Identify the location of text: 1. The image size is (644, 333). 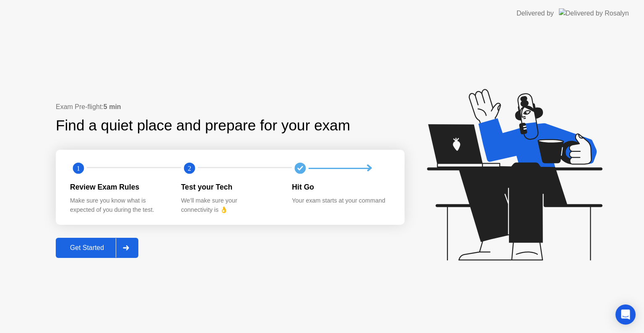
(79, 169).